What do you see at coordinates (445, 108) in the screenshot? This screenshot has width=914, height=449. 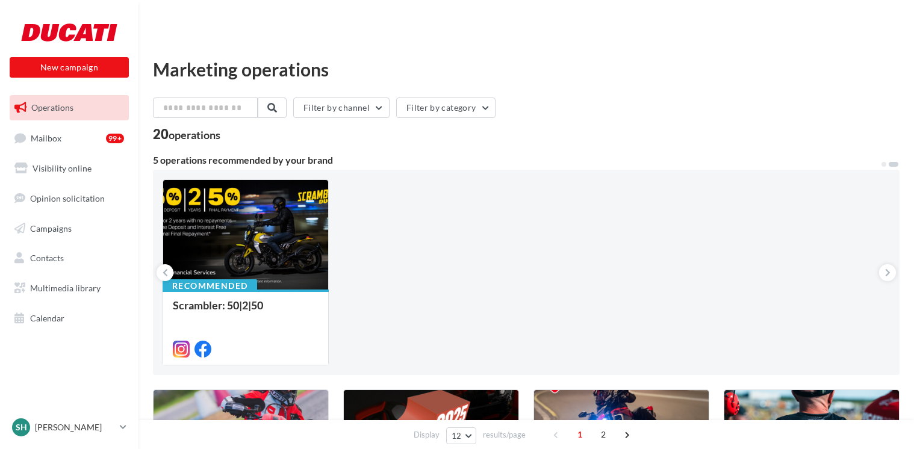 I see `button: Filter by category` at bounding box center [445, 108].